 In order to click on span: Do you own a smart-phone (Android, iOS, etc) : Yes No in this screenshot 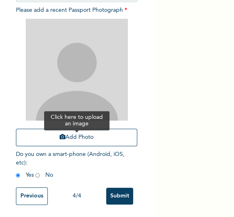, I will do `click(70, 165)`.